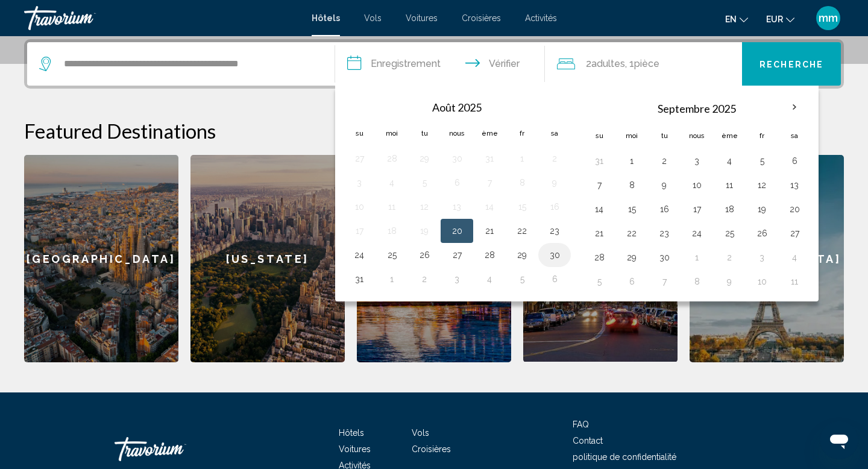  What do you see at coordinates (697, 108) in the screenshot?
I see `font: Septembre 2025` at bounding box center [697, 108].